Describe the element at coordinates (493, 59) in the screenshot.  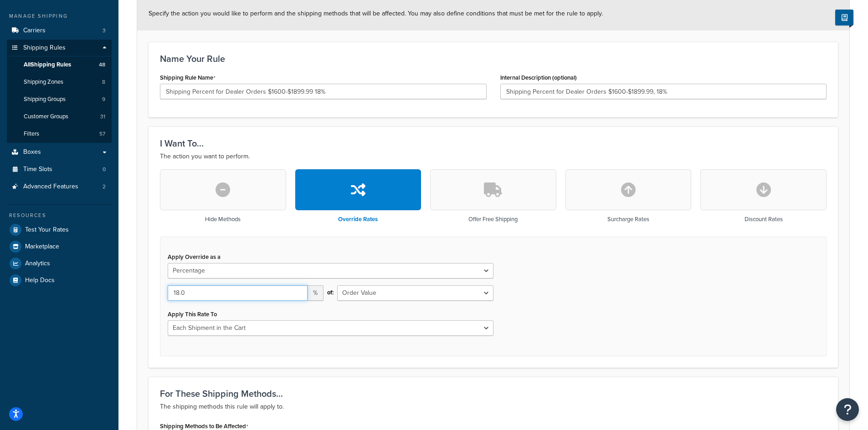
I see `h3: Name Your Rule` at that location.